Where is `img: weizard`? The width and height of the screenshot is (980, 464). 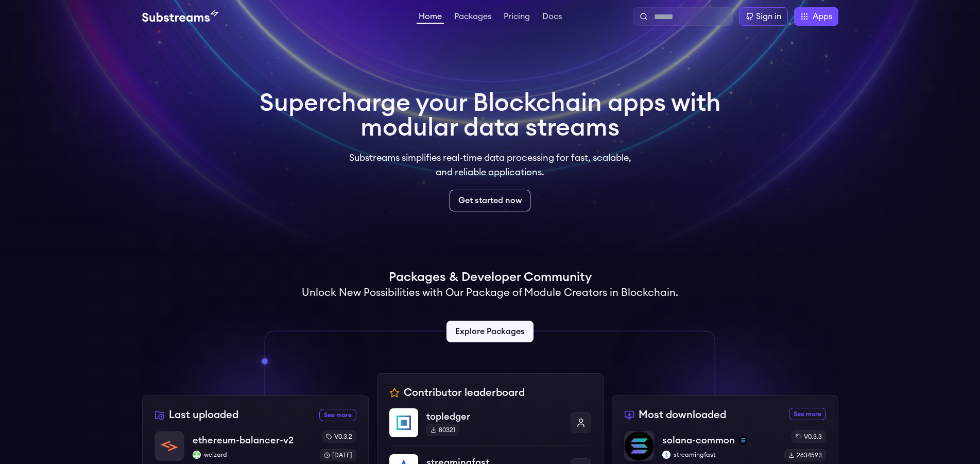
img: weizard is located at coordinates (197, 454).